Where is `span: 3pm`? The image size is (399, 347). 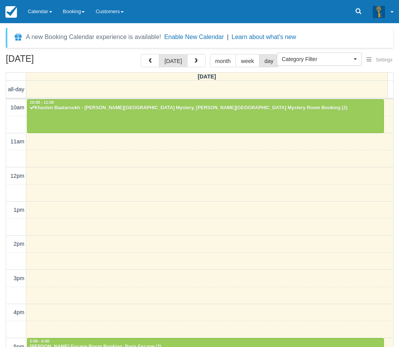 span: 3pm is located at coordinates (19, 278).